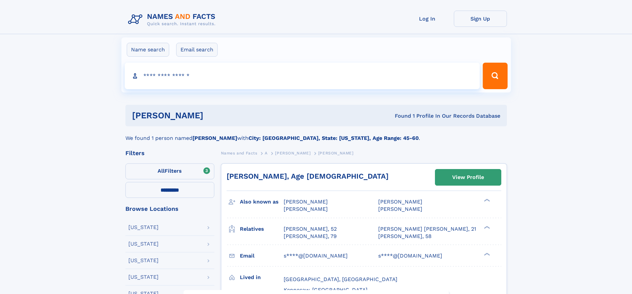 Image resolution: width=632 pixels, height=294 pixels. What do you see at coordinates (266, 153) in the screenshot?
I see `a: A` at bounding box center [266, 153].